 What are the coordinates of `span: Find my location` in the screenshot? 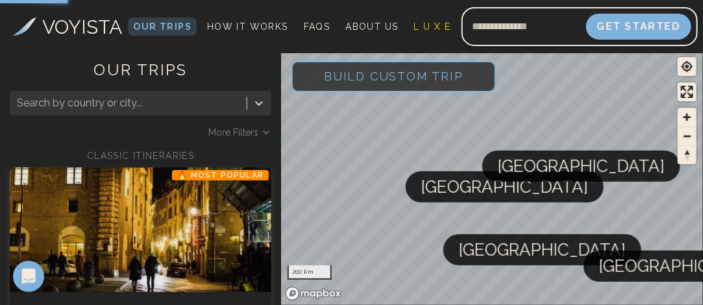 It's located at (687, 66).